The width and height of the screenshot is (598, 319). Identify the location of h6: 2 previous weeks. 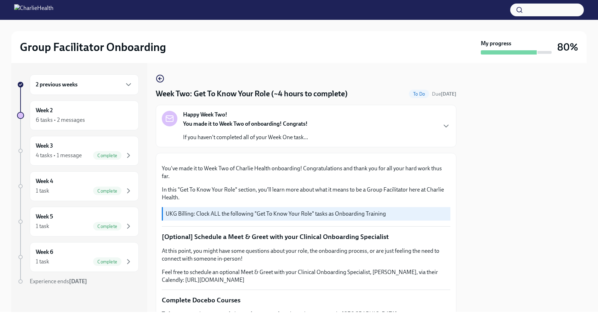
(57, 85).